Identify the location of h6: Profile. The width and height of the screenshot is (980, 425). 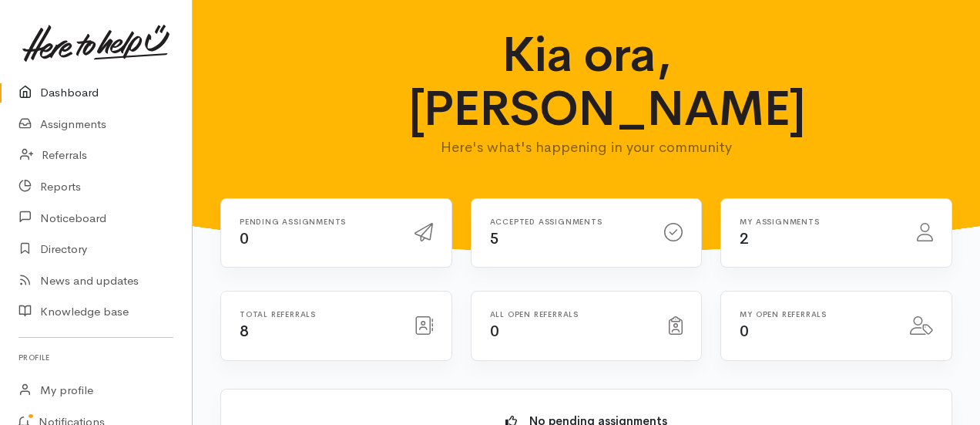
(96, 357).